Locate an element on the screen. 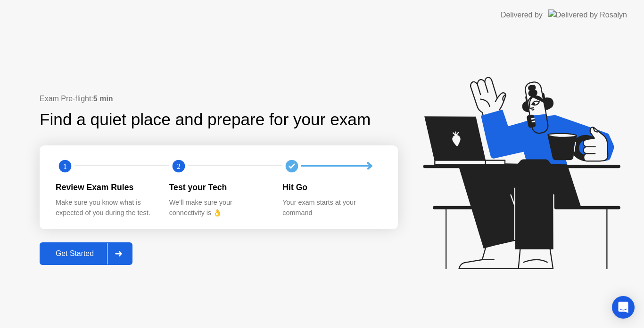 This screenshot has width=644, height=328. div: Your exam starts at your command is located at coordinates (332, 207).